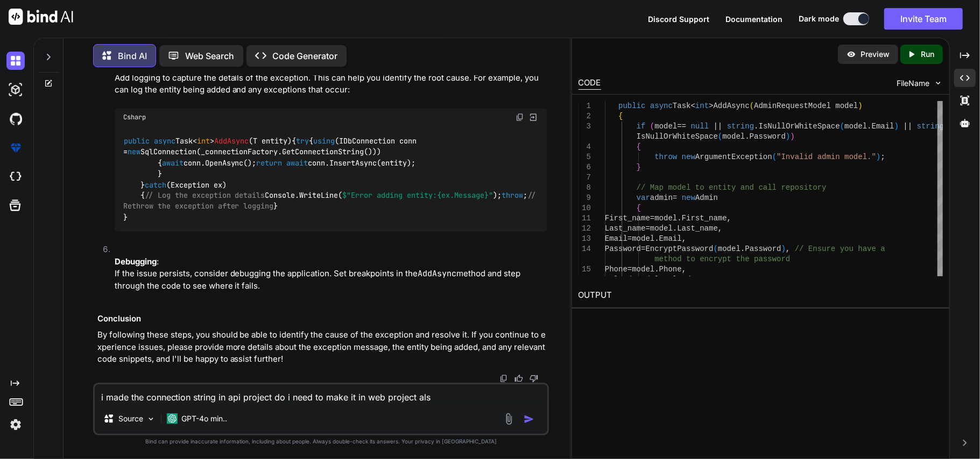  Describe the element at coordinates (851, 54) in the screenshot. I see `img: preview` at that location.